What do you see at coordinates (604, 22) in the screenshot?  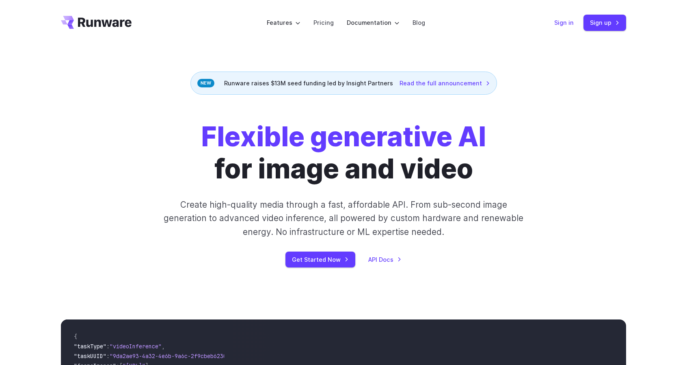 I see `a: Sign up` at bounding box center [604, 22].